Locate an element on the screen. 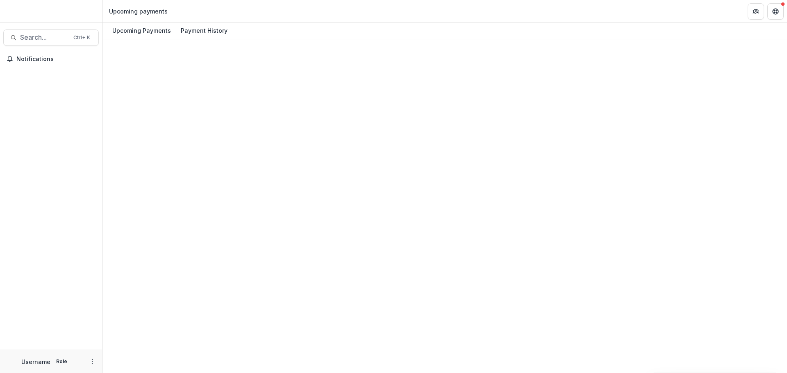 Image resolution: width=787 pixels, height=373 pixels. nav: breadcrumb is located at coordinates (138, 11).